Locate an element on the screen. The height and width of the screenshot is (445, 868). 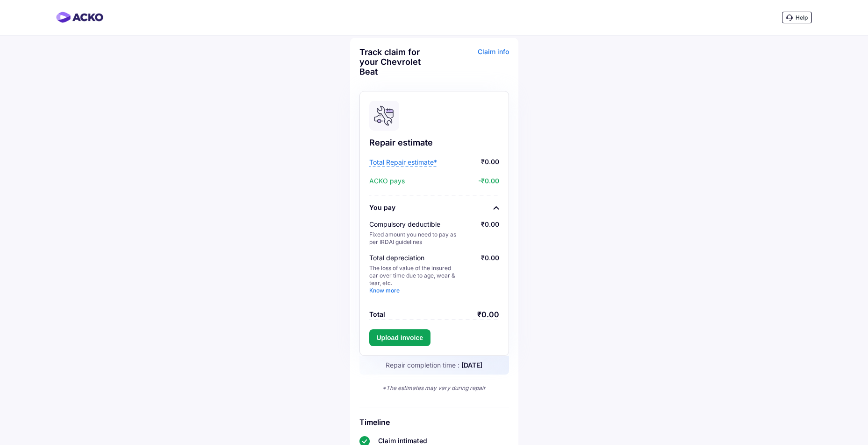
span: ACKO pays is located at coordinates (387, 181).